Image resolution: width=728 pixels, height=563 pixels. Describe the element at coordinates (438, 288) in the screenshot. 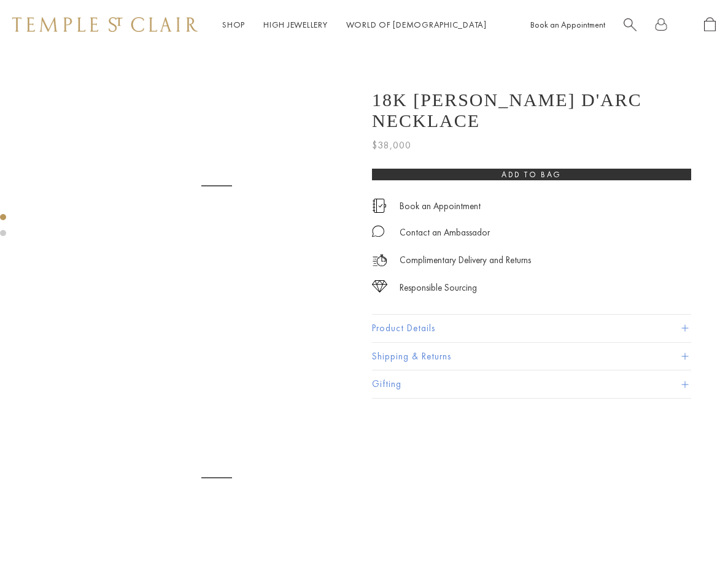

I see `div: Responsible Sourcing` at that location.